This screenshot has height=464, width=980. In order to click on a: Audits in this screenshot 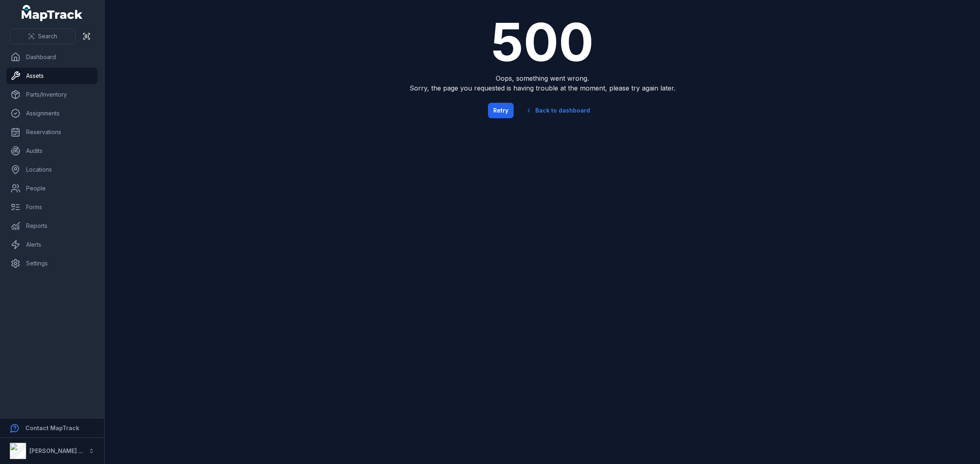, I will do `click(51, 151)`.